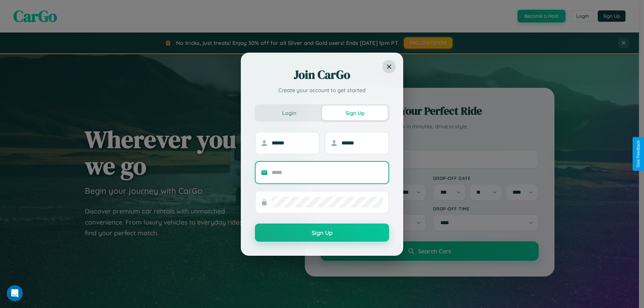  Describe the element at coordinates (322, 90) in the screenshot. I see `p: Create your account to get started` at that location.